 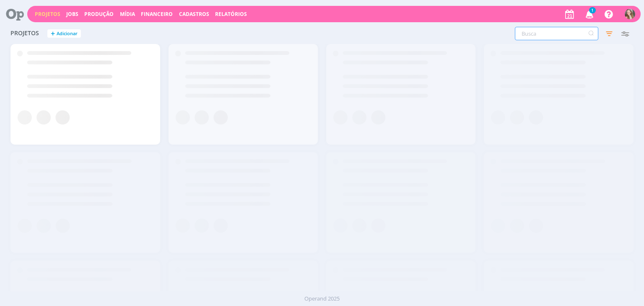 What do you see at coordinates (157, 14) in the screenshot?
I see `button: Financeiro` at bounding box center [157, 14].